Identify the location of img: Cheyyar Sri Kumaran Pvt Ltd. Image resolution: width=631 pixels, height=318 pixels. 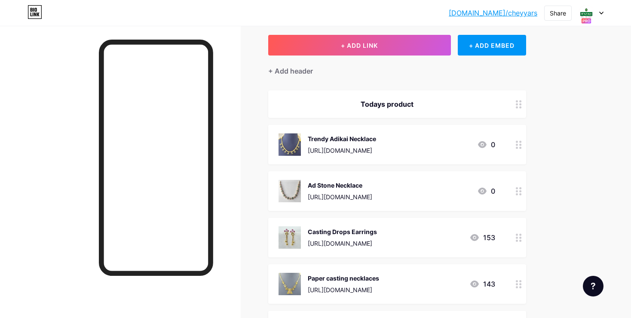
(587, 13).